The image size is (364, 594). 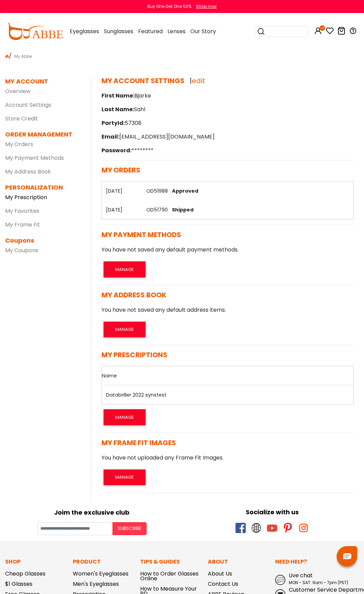 What do you see at coordinates (42, 187) in the screenshot?
I see `dt: PERSONALIZATION` at bounding box center [42, 187].